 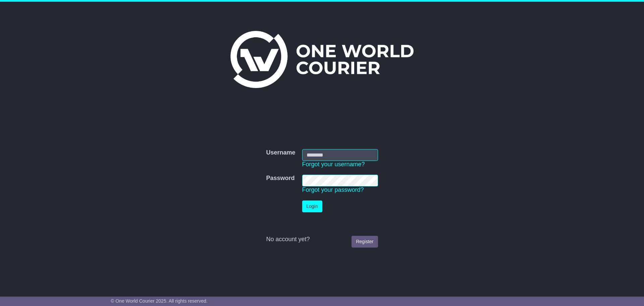 What do you see at coordinates (322, 59) in the screenshot?
I see `img: One World` at bounding box center [322, 59].